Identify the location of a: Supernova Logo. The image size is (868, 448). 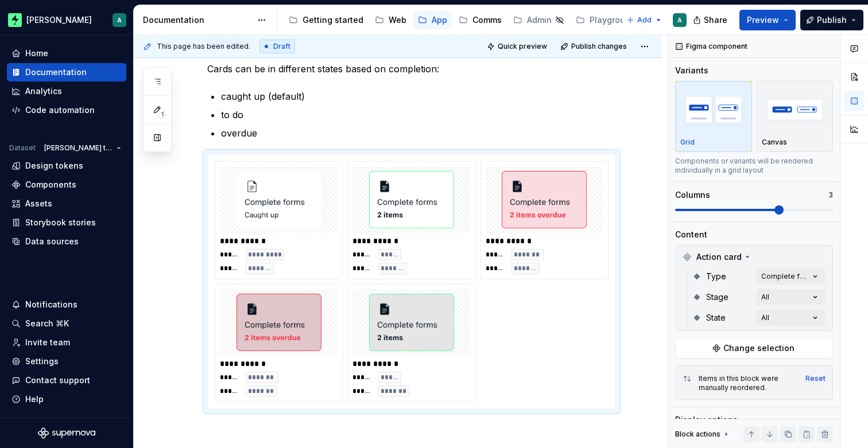
(67, 433).